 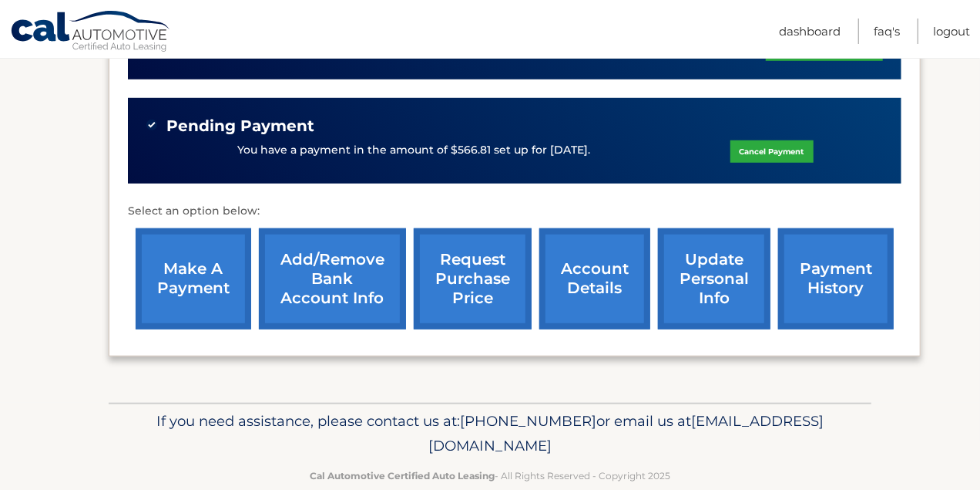 What do you see at coordinates (240, 125) in the screenshot?
I see `span: Pending Payment` at bounding box center [240, 125].